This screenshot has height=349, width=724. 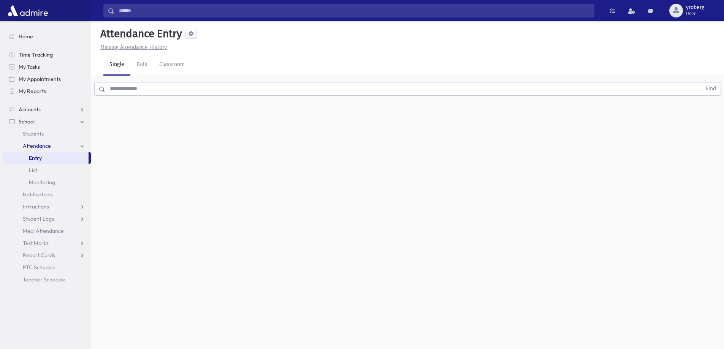 I want to click on span: Student Logs, so click(x=38, y=219).